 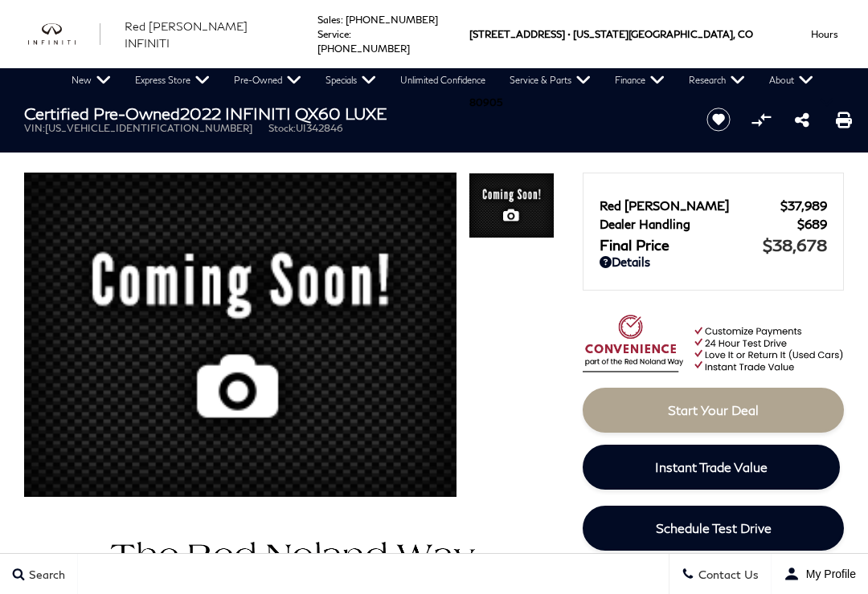 What do you see at coordinates (711, 467) in the screenshot?
I see `span: Instant Trade Value` at bounding box center [711, 467].